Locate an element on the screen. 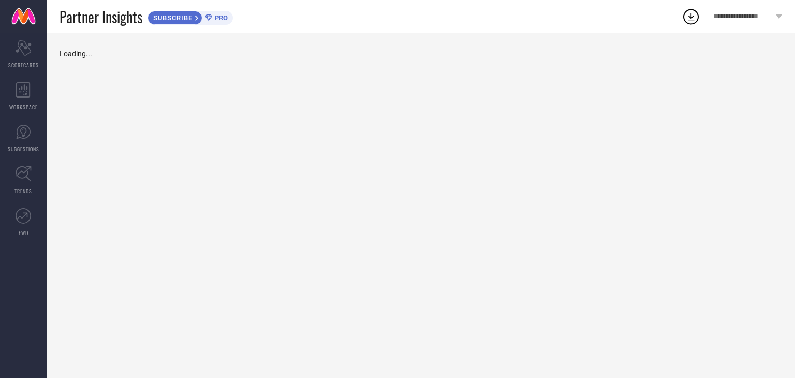  span: Partner Insights is located at coordinates (101, 17).